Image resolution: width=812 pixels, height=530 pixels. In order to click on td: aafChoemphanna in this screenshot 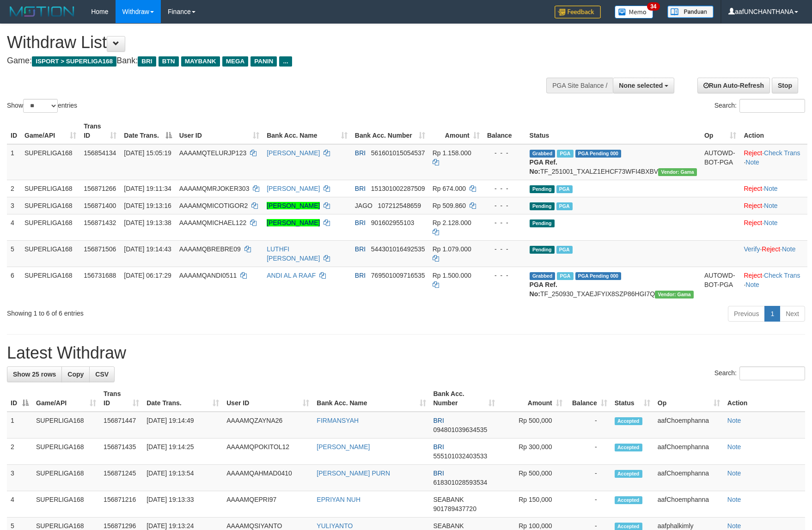, I will do `click(689, 425)`.